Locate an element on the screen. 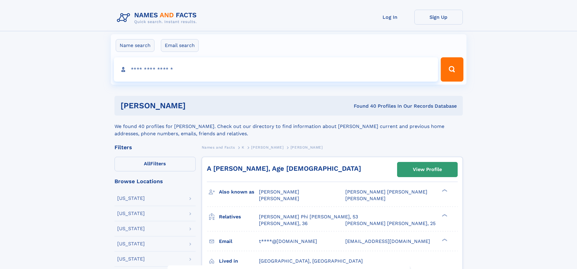 This screenshot has width=577, height=269. a: Log In is located at coordinates (390, 17).